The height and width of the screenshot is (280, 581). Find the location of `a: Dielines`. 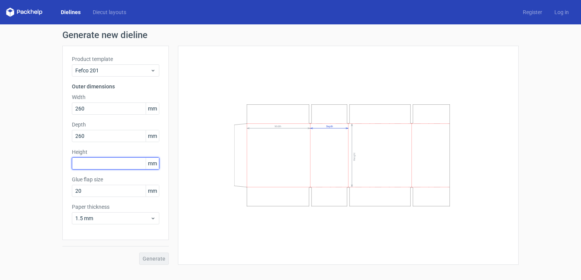

a: Dielines is located at coordinates (71, 12).